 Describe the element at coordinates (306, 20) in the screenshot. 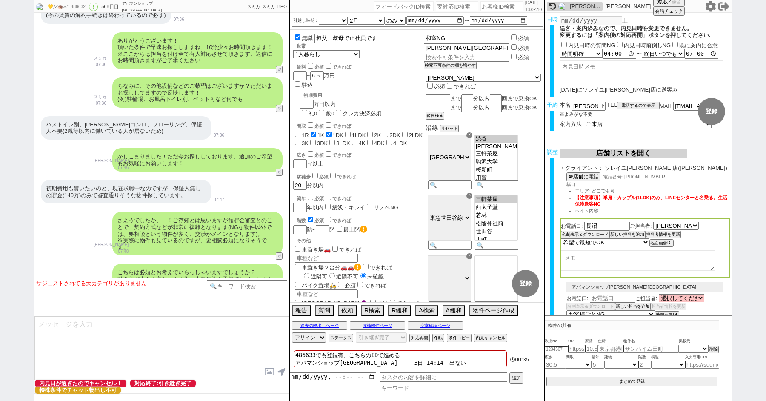

I see `label: 引越し時期：` at that location.